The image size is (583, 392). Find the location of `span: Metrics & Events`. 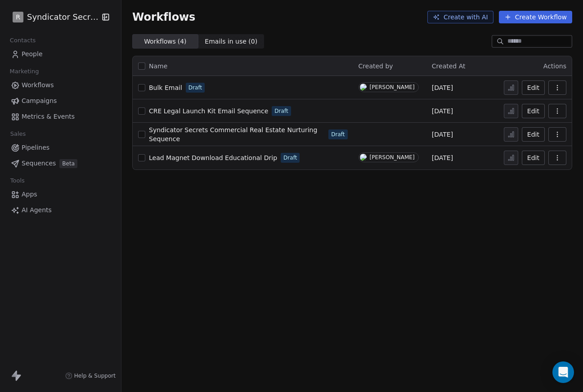

span: Metrics & Events is located at coordinates (48, 116).